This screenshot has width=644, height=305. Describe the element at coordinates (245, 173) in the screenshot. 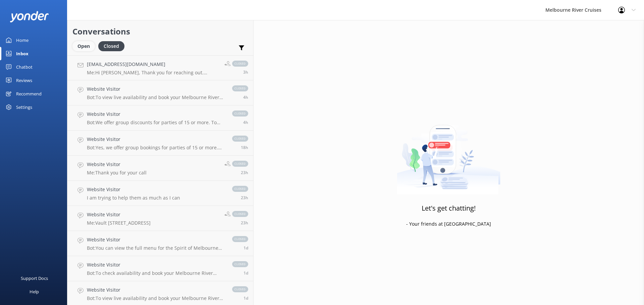

I see `span: 01:18pm 13-Aug-2025 (UTC +10:00) Australia/Sydney` at that location.